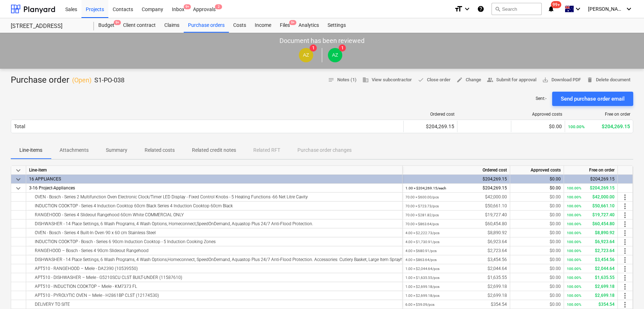 This screenshot has width=644, height=309. Describe the element at coordinates (331, 80) in the screenshot. I see `span: notes` at that location.